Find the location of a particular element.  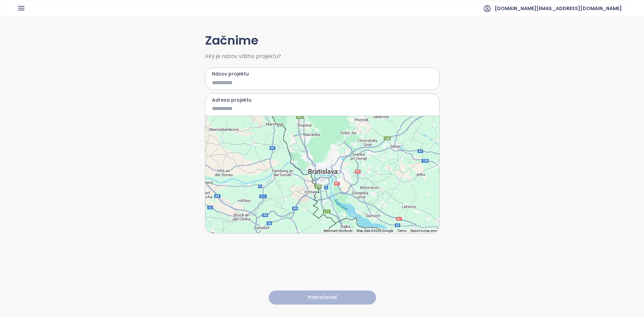

button: Keyboard shortcuts is located at coordinates (338, 231).